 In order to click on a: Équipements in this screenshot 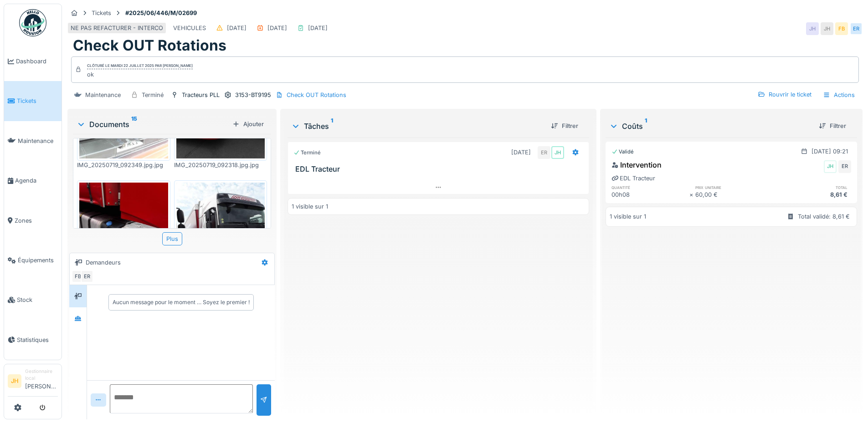, I will do `click(33, 260)`.